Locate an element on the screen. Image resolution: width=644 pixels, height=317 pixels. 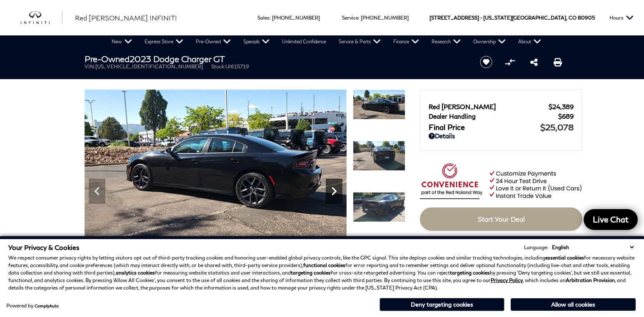
nav: Main Navigation is located at coordinates (326, 42).